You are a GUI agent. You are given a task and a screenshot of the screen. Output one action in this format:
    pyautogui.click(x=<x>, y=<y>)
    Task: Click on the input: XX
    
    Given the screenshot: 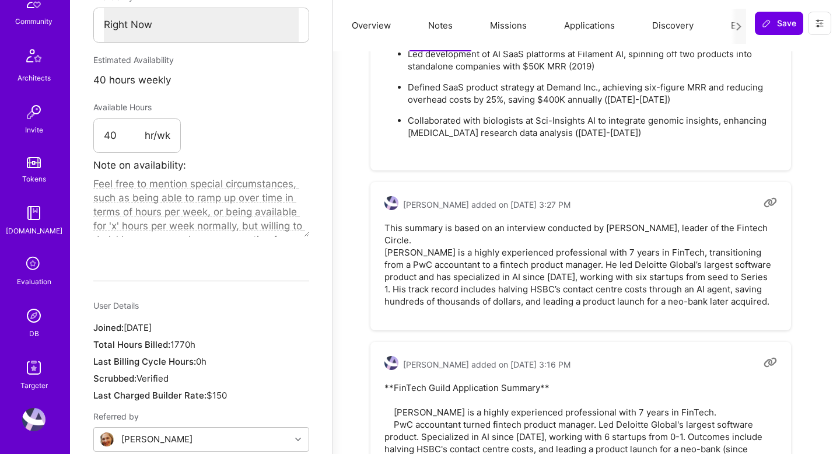 What is the action you would take?
    pyautogui.click(x=124, y=136)
    